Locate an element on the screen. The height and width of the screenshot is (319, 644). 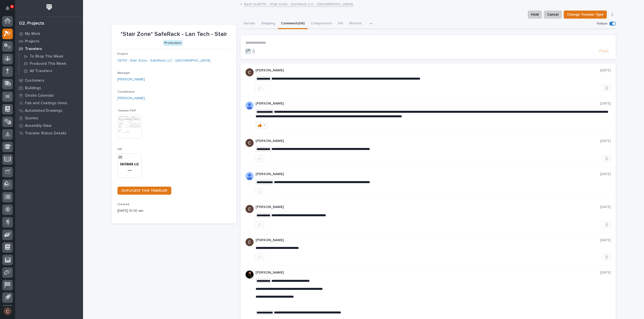
button: users-avatar is located at coordinates (8, 311).